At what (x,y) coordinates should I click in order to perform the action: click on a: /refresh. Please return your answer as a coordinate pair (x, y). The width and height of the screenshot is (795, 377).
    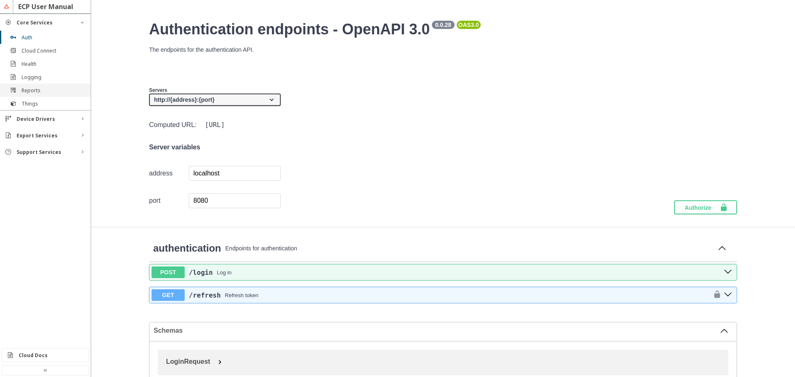
    Looking at the image, I should click on (205, 295).